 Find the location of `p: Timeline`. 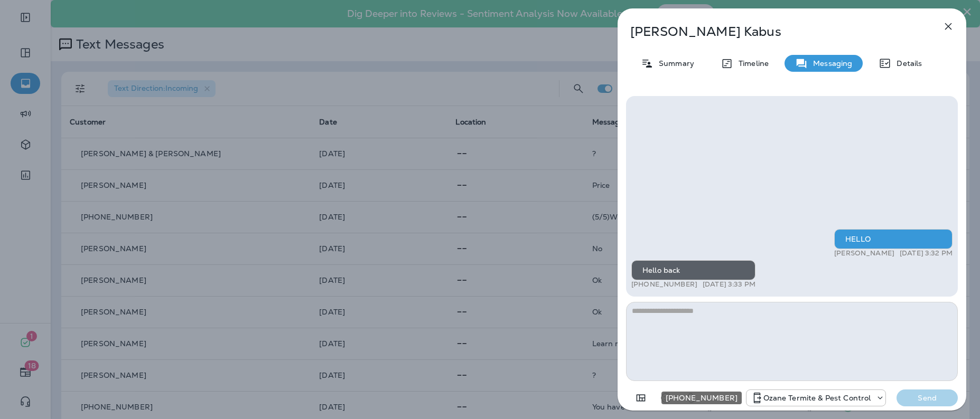

p: Timeline is located at coordinates (751, 63).